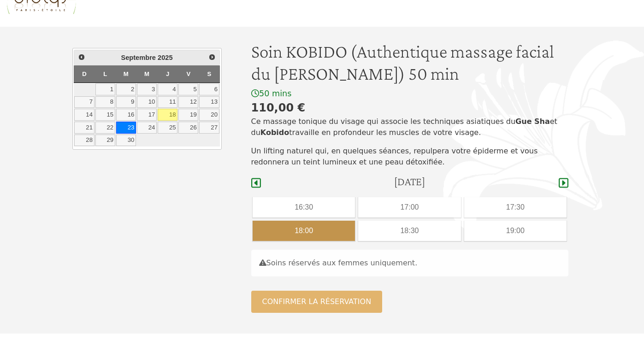  Describe the element at coordinates (105, 115) in the screenshot. I see `a: 15` at that location.